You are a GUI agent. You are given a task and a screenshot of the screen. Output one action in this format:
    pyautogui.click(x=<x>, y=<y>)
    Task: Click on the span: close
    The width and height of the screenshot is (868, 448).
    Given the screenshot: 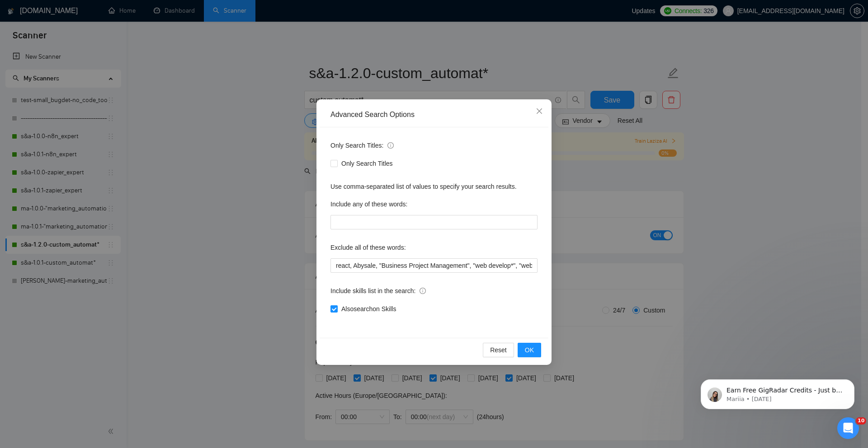 What is the action you would take?
    pyautogui.click(x=539, y=111)
    